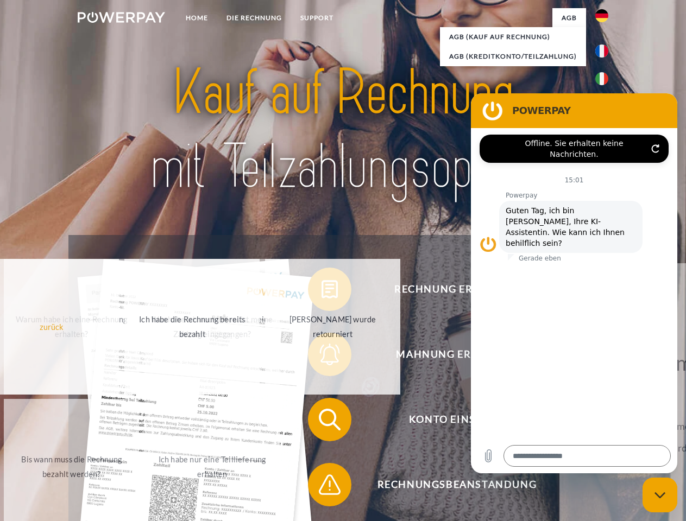  What do you see at coordinates (569, 18) in the screenshot?
I see `a: agb` at bounding box center [569, 18].